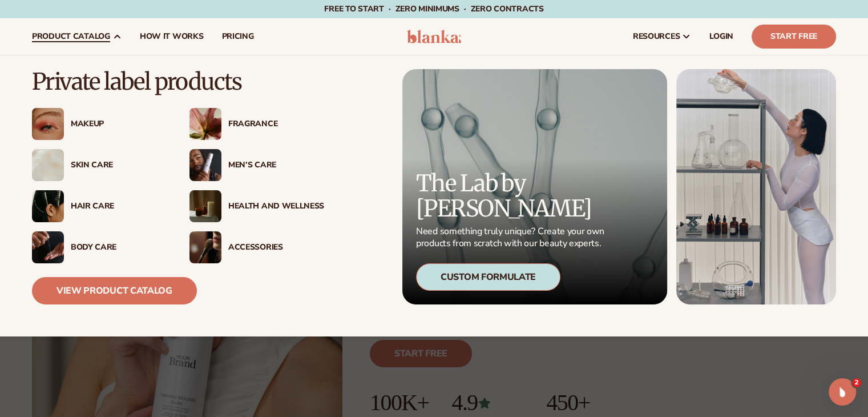  What do you see at coordinates (721, 37) in the screenshot?
I see `span: LOGIN` at bounding box center [721, 37].